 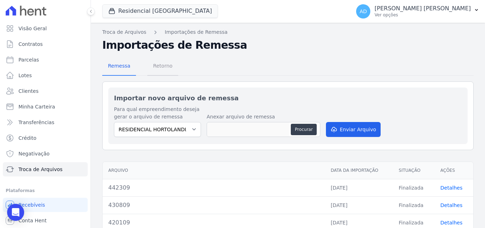 I want to click on span: Negativação, so click(x=34, y=153).